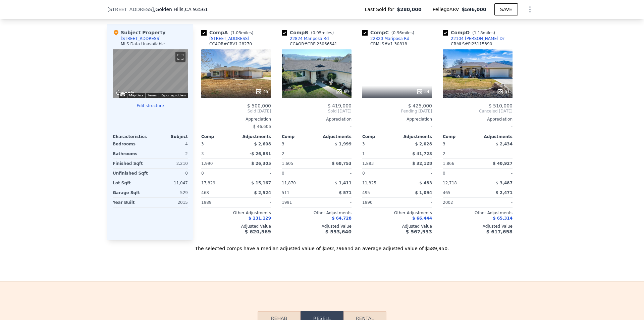  Describe the element at coordinates (446, 192) in the screenshot. I see `span: 465` at that location.